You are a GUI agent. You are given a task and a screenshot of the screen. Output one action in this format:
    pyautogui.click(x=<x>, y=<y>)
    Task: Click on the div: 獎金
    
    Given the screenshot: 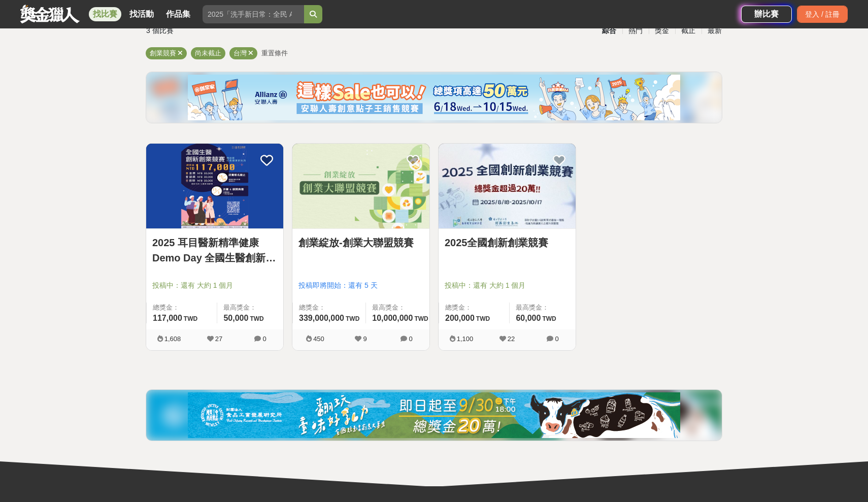 What is the action you would take?
    pyautogui.click(x=662, y=30)
    